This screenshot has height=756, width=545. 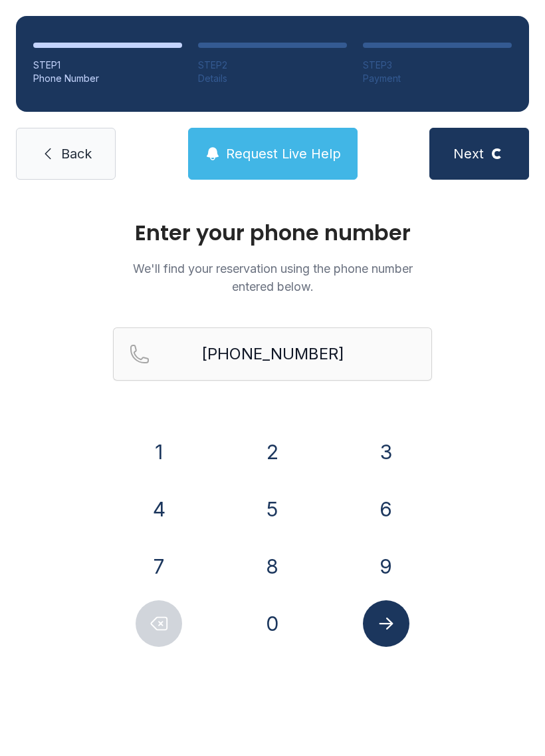 I want to click on span: Request Live Help, so click(x=283, y=154).